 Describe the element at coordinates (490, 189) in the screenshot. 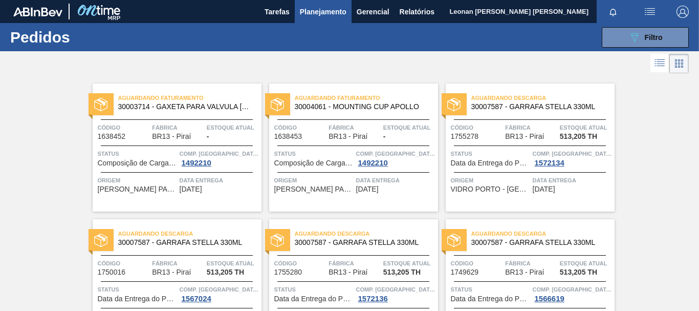

I see `span: VIDRO PORTO - PORTO FERREIRA (SP)` at that location.